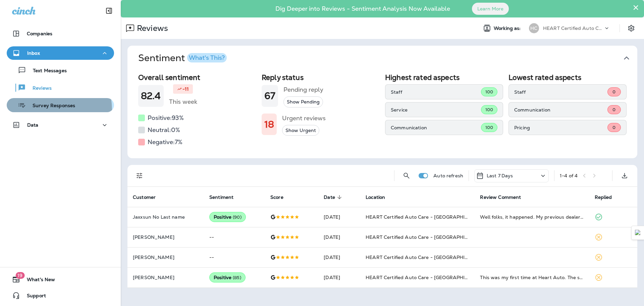 This screenshot has height=306, width=644. What do you see at coordinates (40, 34) in the screenshot?
I see `p: Companies` at bounding box center [40, 34].